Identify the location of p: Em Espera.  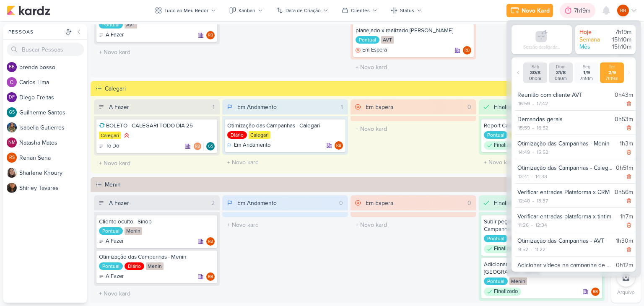
(374, 50).